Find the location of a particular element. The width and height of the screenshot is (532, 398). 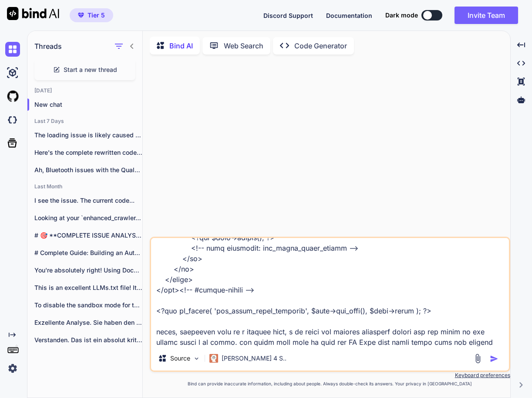

button: Discord Support is located at coordinates (288, 15).